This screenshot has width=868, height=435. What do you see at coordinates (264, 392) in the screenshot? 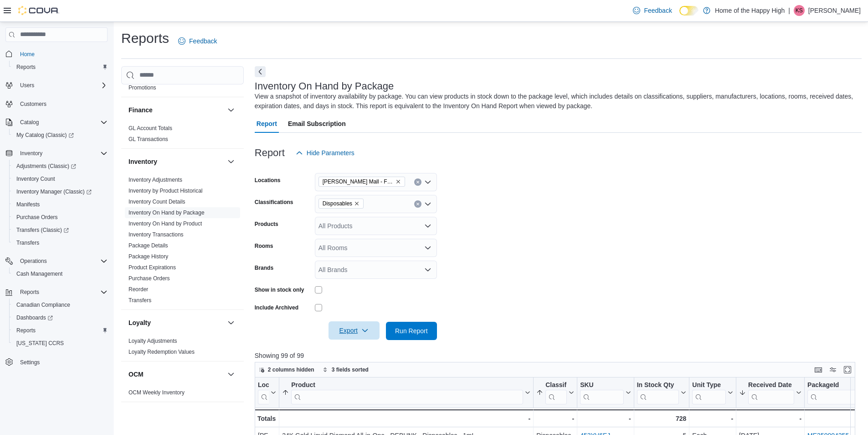
I see `div: Location` at bounding box center [264, 392].